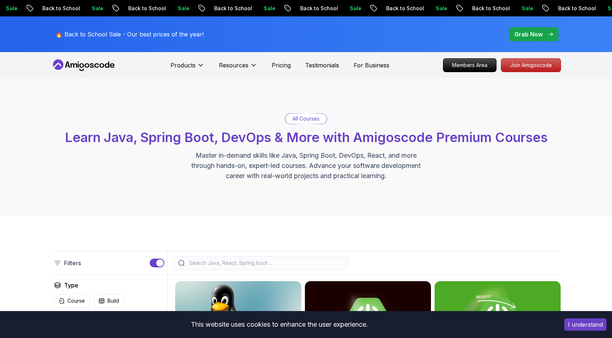 This screenshot has height=338, width=612. What do you see at coordinates (279, 324) in the screenshot?
I see `div: This website uses cookies to enhance the user experience.` at bounding box center [279, 324].